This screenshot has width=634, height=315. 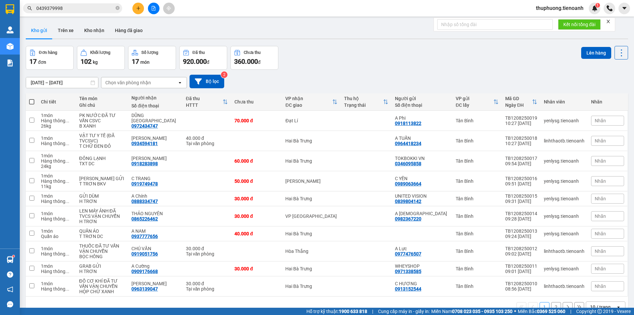 I want to click on input: Tìm tên, số ĐT hoặc mã đơn, so click(x=75, y=8).